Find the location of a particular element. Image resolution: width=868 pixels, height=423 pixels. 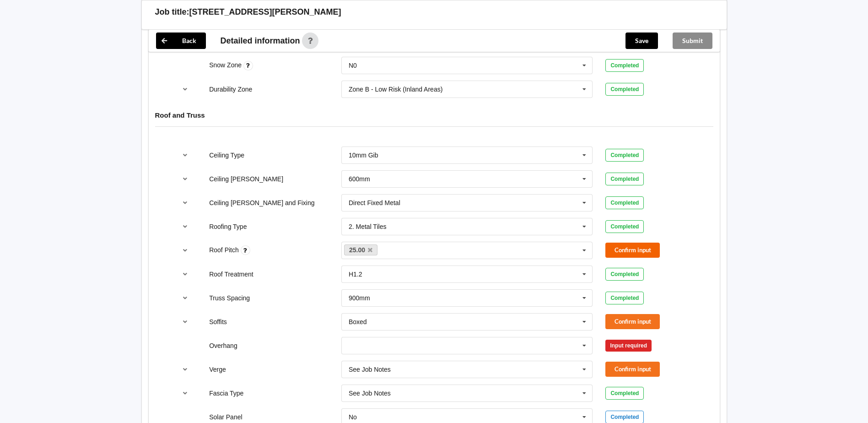

div: H1.2 is located at coordinates (356, 274).